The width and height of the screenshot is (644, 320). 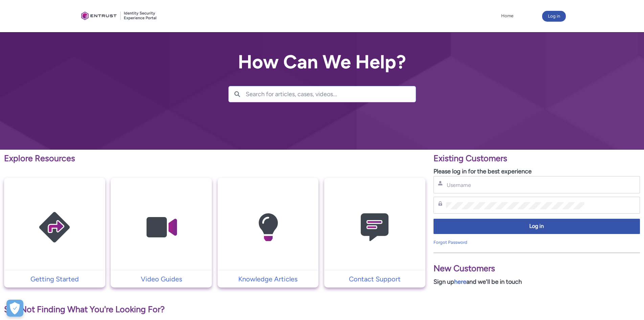 I want to click on img: Getting Started, so click(x=55, y=227).